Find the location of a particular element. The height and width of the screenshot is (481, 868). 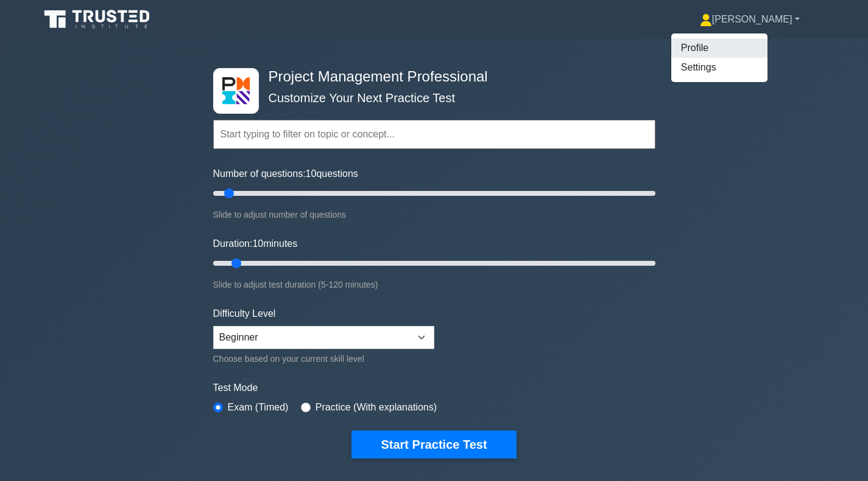

label: Test Mode is located at coordinates (434, 389).